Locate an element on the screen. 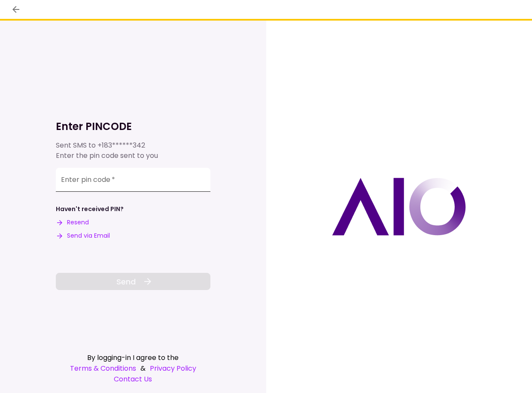 This screenshot has width=532, height=393. a: Privacy Policy is located at coordinates (173, 368).